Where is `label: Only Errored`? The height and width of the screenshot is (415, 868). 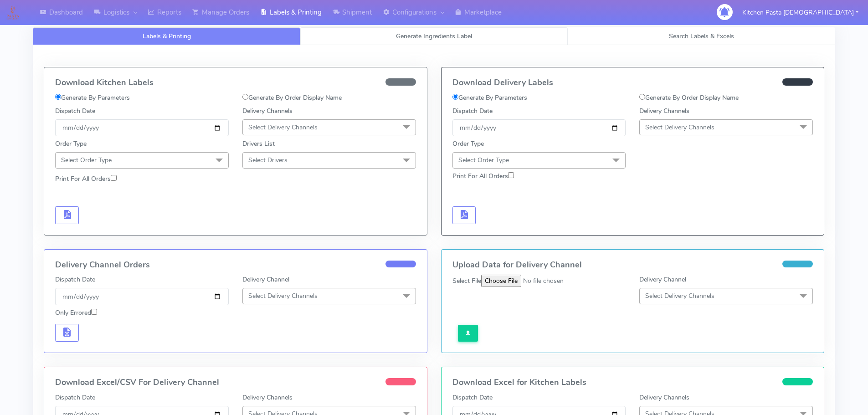 label: Only Errored is located at coordinates (76, 312).